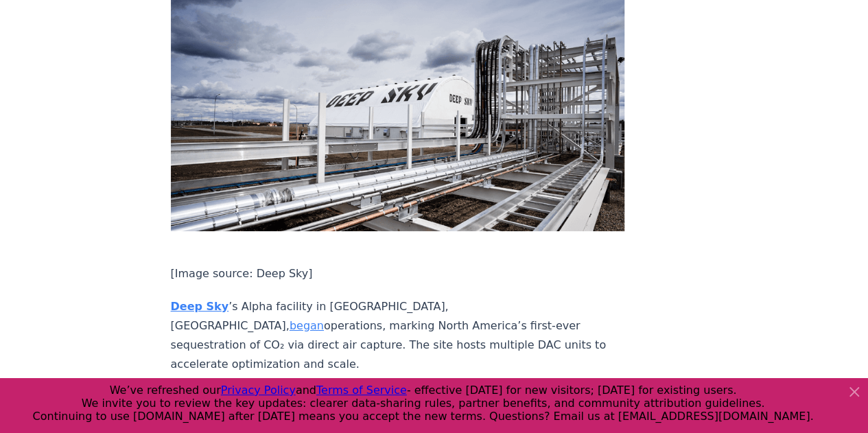 Image resolution: width=868 pixels, height=433 pixels. What do you see at coordinates (200, 306) in the screenshot?
I see `strong: Deep Sky` at bounding box center [200, 306].